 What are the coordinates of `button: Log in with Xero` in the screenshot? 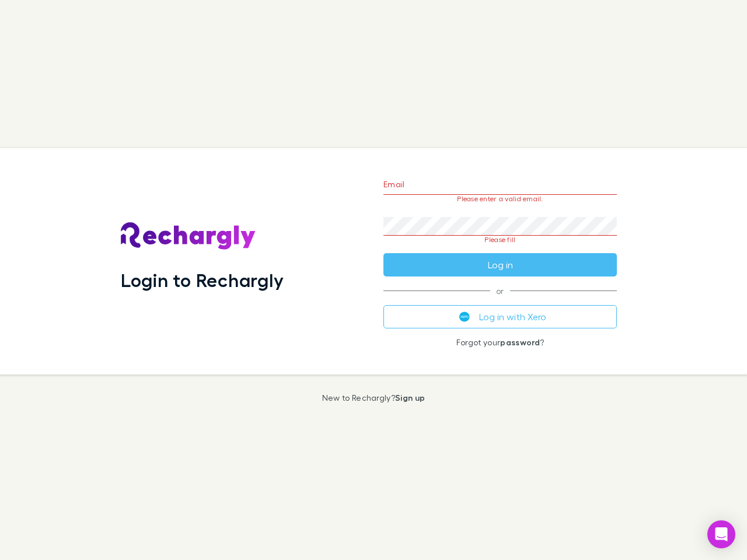 It's located at (500, 317).